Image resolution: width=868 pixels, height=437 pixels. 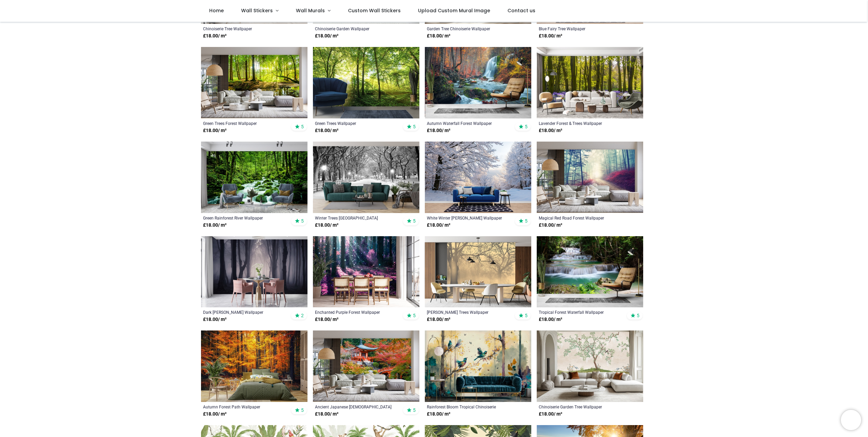 What do you see at coordinates (244, 407) in the screenshot?
I see `div: Autumn Forest Path Wallpaper` at bounding box center [244, 407].